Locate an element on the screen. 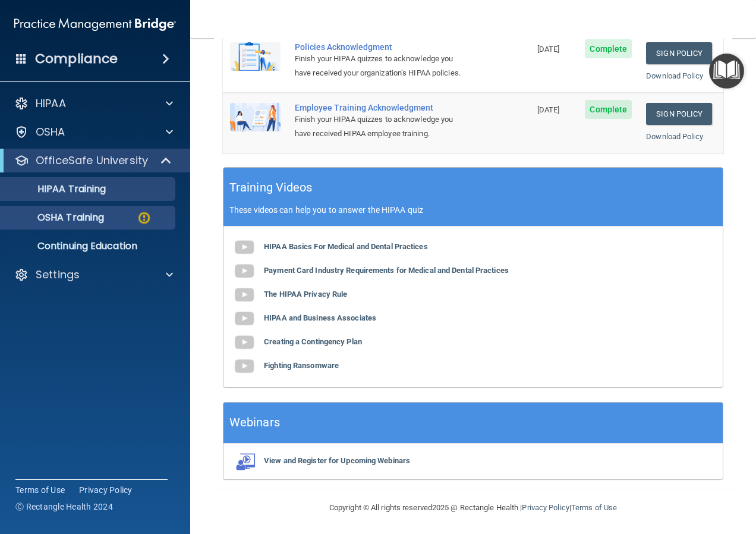  p: Settings is located at coordinates (58, 275).